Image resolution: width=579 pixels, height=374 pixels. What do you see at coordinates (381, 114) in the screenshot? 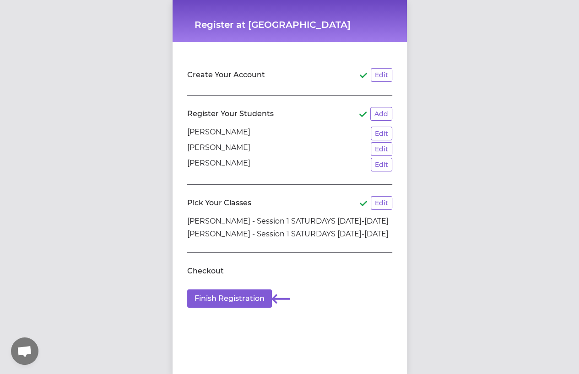
I see `button: Add` at bounding box center [381, 114].